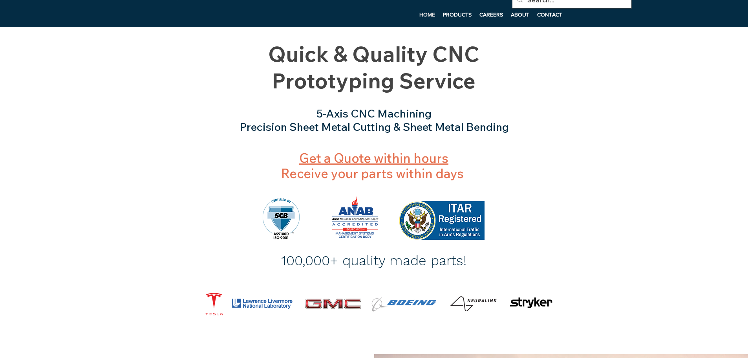 The image size is (748, 358). Describe the element at coordinates (520, 15) in the screenshot. I see `p: ABOUT` at that location.